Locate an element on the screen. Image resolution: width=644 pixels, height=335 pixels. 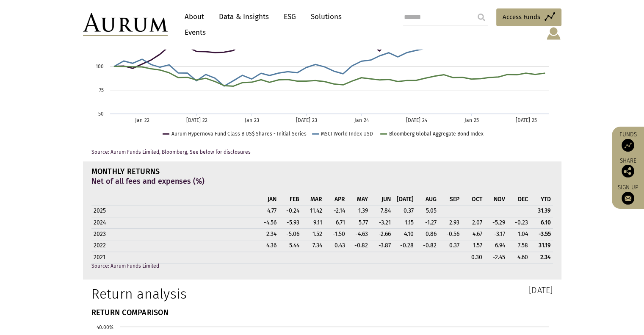
img: Aurum is located at coordinates (125, 25).